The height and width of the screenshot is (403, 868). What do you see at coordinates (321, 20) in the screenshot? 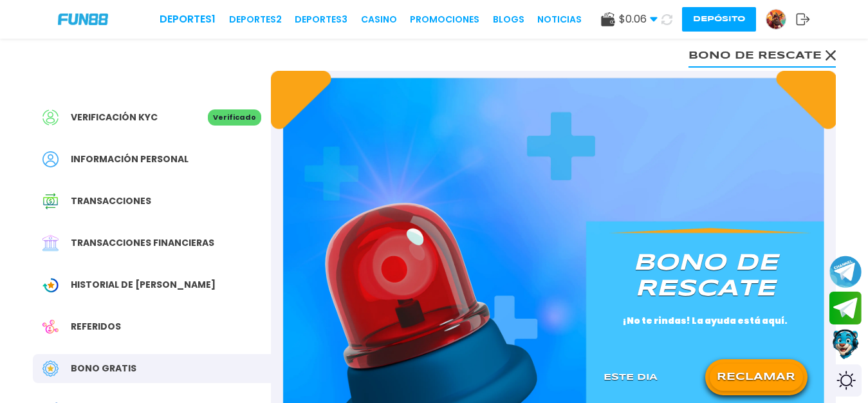
I see `a: Deportes3` at bounding box center [321, 20].